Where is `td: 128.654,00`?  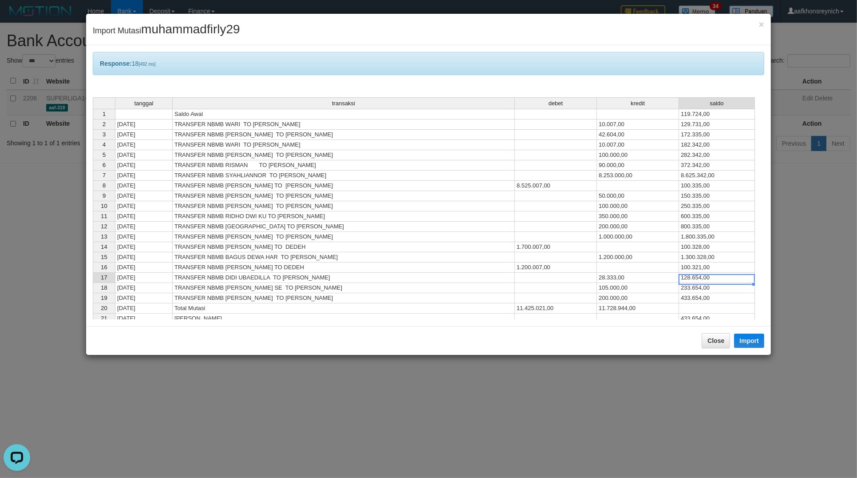
td: 128.654,00 is located at coordinates (717, 278).